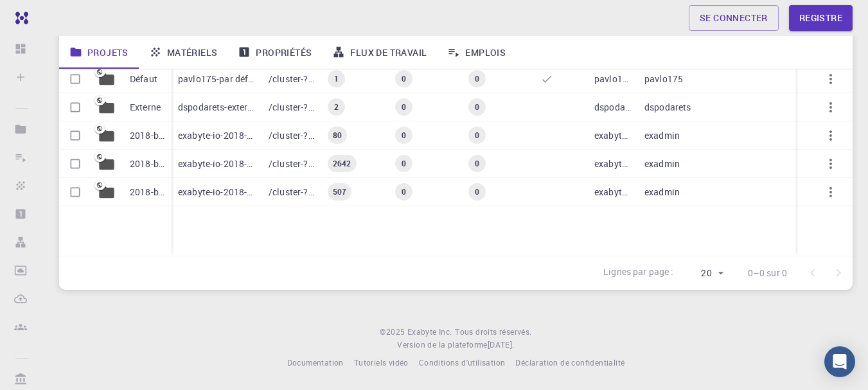  I want to click on font: 1, so click(336, 78).